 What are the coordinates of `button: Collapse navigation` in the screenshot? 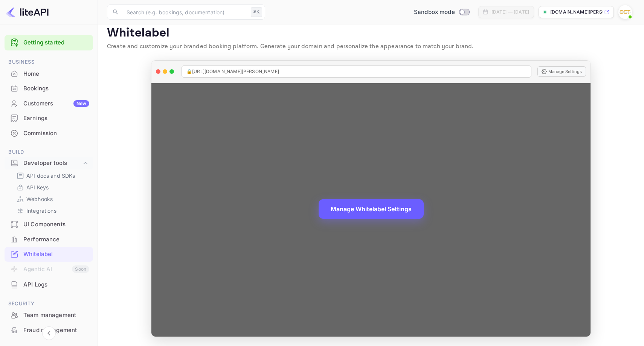 It's located at (49, 333).